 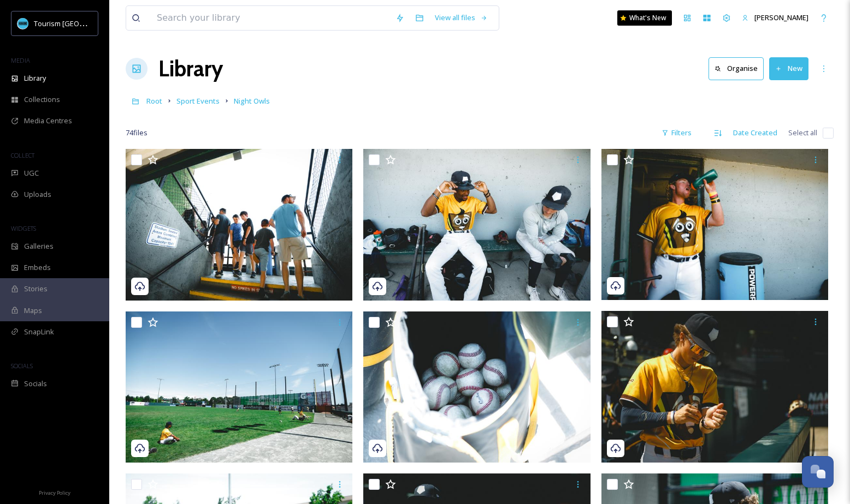 What do you see at coordinates (755, 132) in the screenshot?
I see `div: Date Created` at bounding box center [755, 132].